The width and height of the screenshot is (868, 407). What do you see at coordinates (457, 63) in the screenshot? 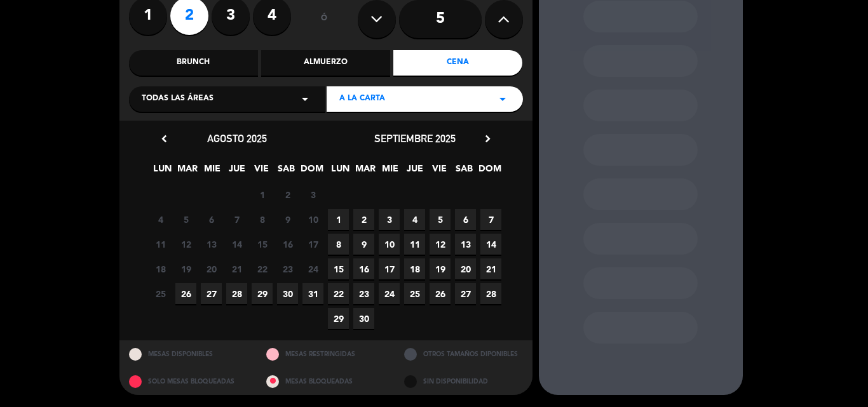
I see `div: Cena` at bounding box center [457, 63].